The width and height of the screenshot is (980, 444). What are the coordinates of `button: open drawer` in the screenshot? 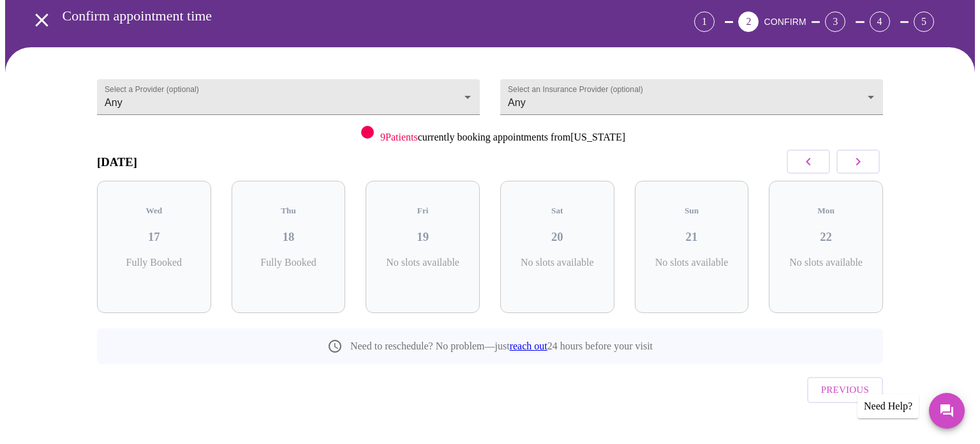 It's located at (42, 20).